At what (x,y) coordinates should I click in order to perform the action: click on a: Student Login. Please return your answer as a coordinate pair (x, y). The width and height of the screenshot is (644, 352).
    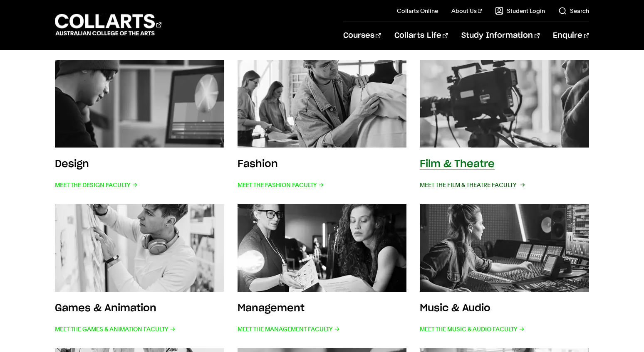
    Looking at the image, I should click on (520, 10).